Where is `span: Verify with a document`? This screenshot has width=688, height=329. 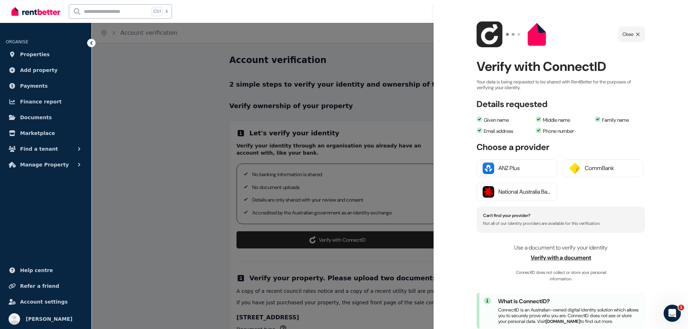 span: Verify with a document is located at coordinates (561, 258).